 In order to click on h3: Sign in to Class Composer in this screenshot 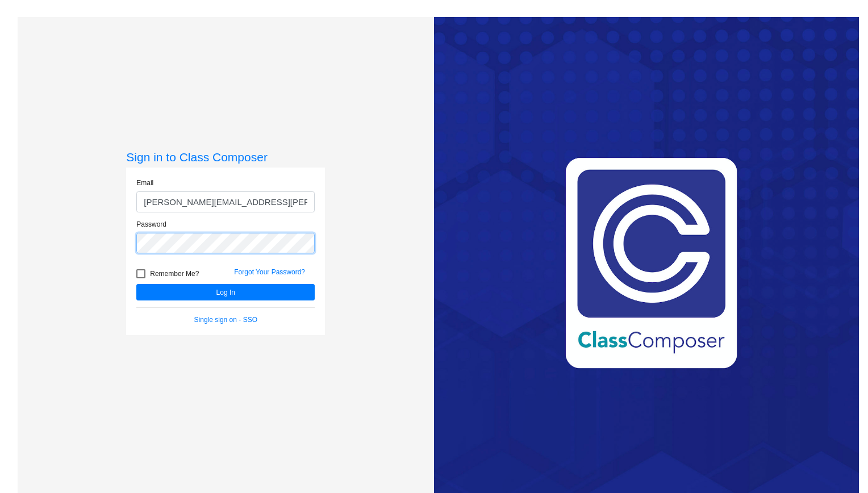, I will do `click(226, 157)`.